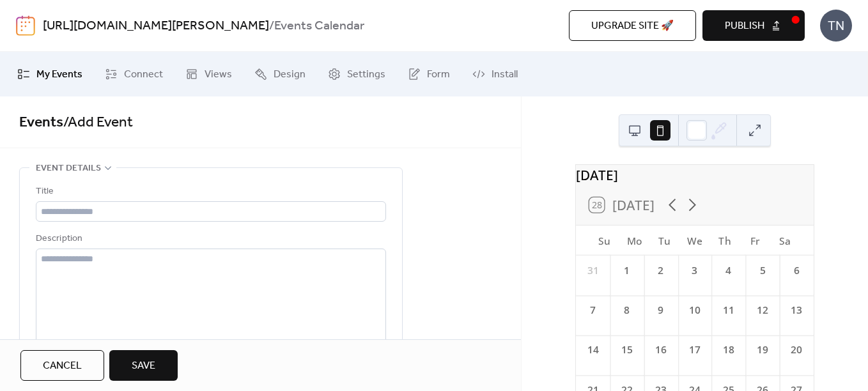  Describe the element at coordinates (695, 240) in the screenshot. I see `div: We` at that location.